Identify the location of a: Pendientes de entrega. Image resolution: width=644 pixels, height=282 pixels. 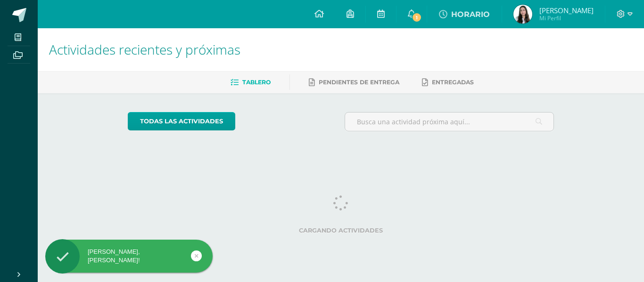
(354, 82).